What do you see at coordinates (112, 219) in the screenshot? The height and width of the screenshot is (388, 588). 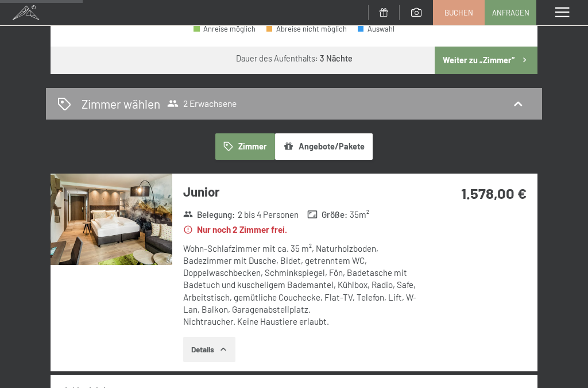 I see `img: mss_renderimg.php` at bounding box center [112, 219].